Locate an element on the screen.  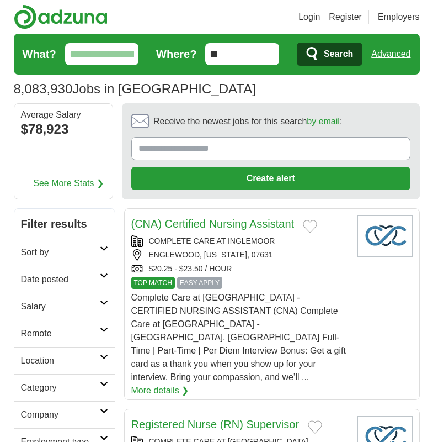
img: Adzuna logo is located at coordinates (61, 17).